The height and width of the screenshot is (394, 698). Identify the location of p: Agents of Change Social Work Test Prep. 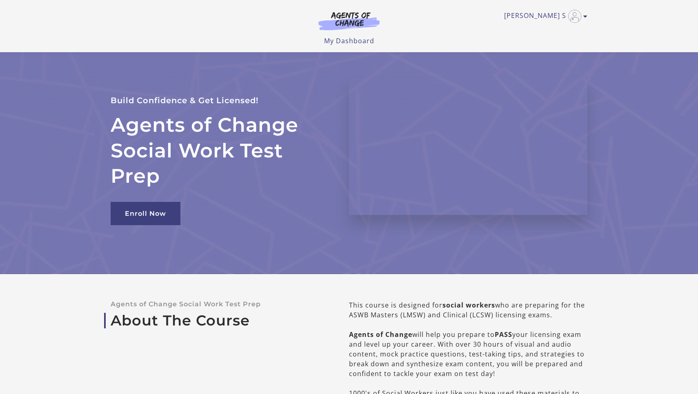
(217, 304).